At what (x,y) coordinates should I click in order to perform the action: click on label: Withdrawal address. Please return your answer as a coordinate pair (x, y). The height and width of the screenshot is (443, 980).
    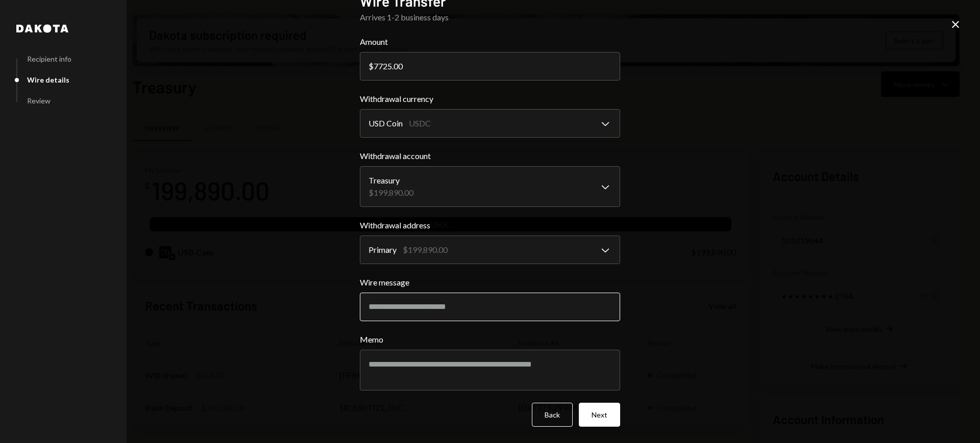
    Looking at the image, I should click on (490, 226).